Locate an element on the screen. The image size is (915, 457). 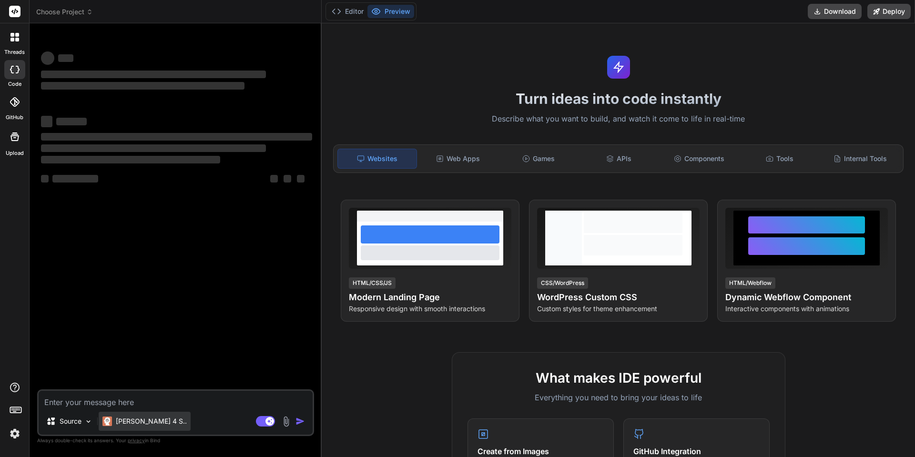
h4: Create from Images is located at coordinates (540, 451).